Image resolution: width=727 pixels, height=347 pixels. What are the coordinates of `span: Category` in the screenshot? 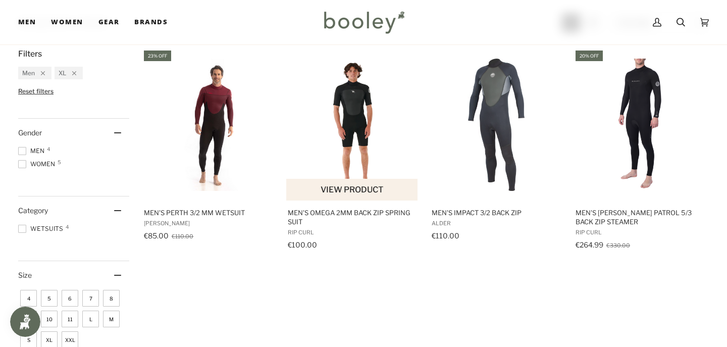 It's located at (33, 210).